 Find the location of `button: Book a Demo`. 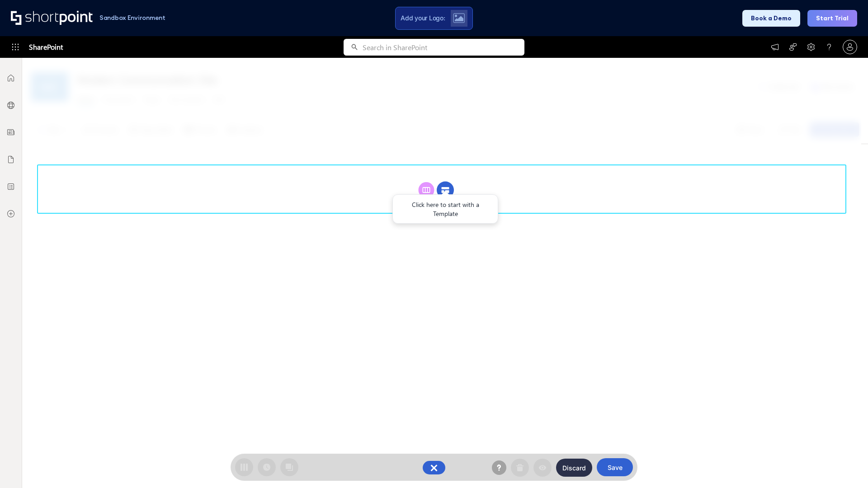

button: Book a Demo is located at coordinates (771, 18).